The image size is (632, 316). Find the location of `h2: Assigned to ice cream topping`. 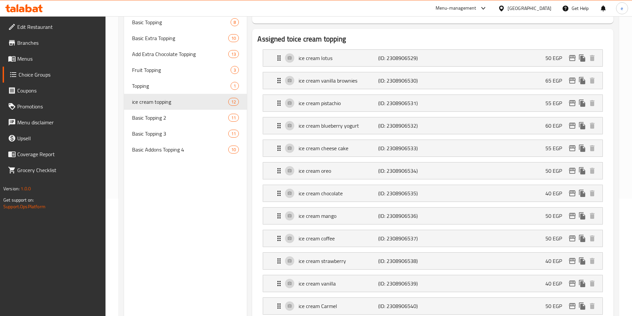

h2: Assigned to ice cream topping is located at coordinates (433, 39).